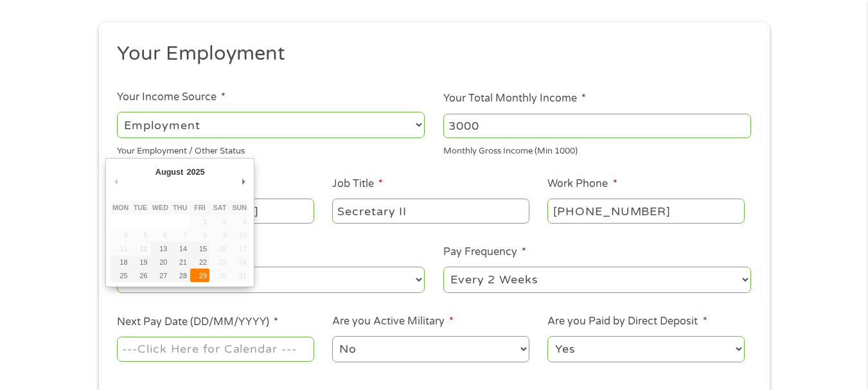 The height and width of the screenshot is (390, 868). Describe the element at coordinates (160, 261) in the screenshot. I see `button: 20` at that location.